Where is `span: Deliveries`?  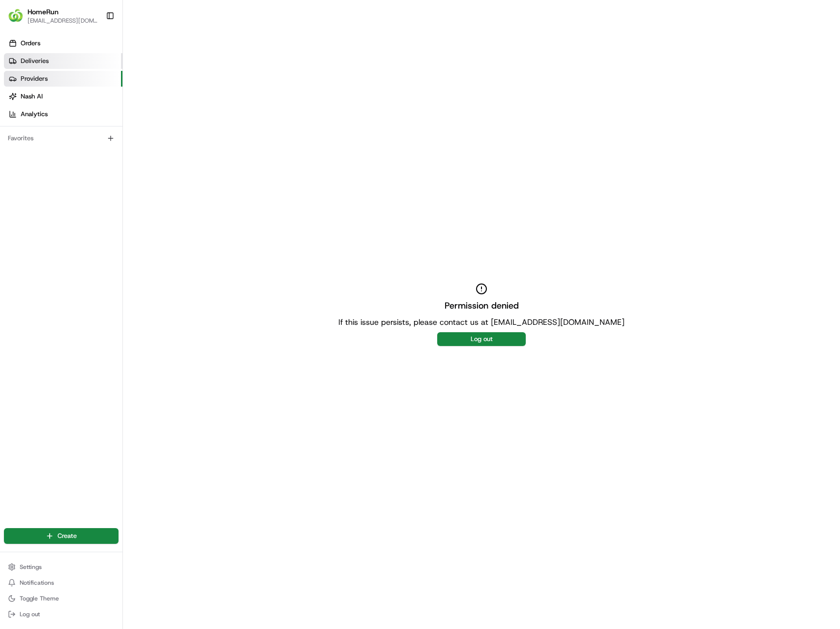 span: Deliveries is located at coordinates (35, 61).